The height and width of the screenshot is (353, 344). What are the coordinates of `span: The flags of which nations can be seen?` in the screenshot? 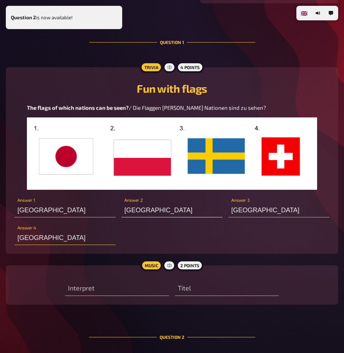 It's located at (78, 108).